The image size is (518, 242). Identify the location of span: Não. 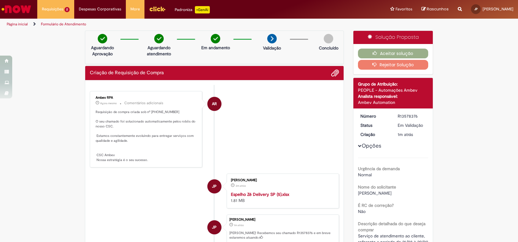
(361, 211).